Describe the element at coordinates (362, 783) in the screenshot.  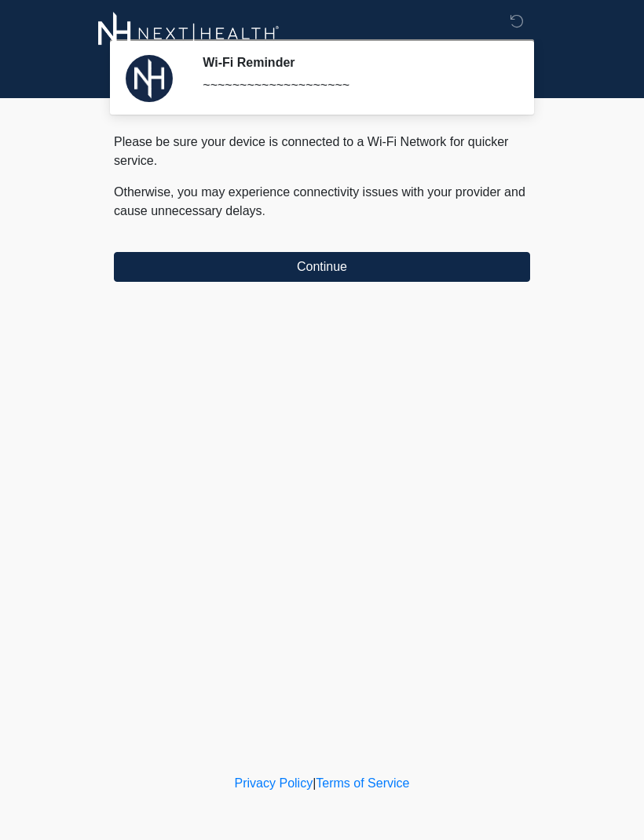
I see `a: Terms of Service` at that location.